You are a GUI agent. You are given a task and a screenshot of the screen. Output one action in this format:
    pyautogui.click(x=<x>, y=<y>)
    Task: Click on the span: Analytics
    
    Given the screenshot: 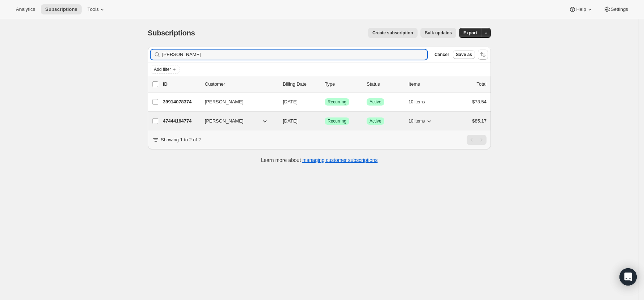 What is the action you would take?
    pyautogui.click(x=25, y=10)
    